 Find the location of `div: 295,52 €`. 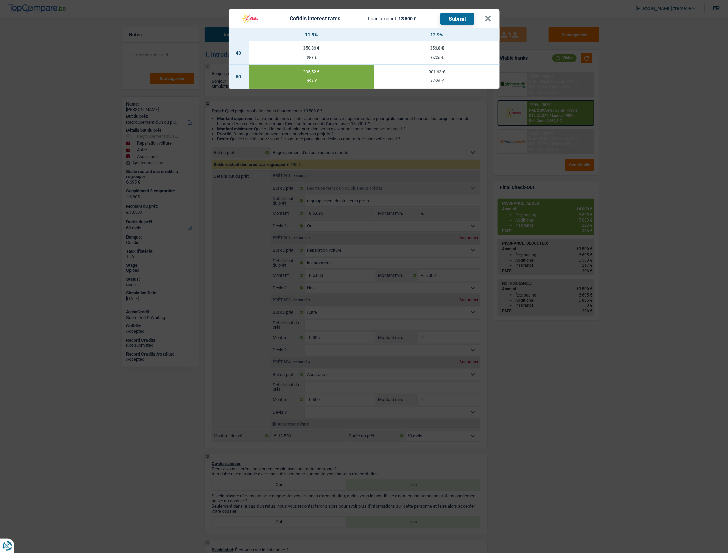

div: 295,52 € is located at coordinates (312, 72).